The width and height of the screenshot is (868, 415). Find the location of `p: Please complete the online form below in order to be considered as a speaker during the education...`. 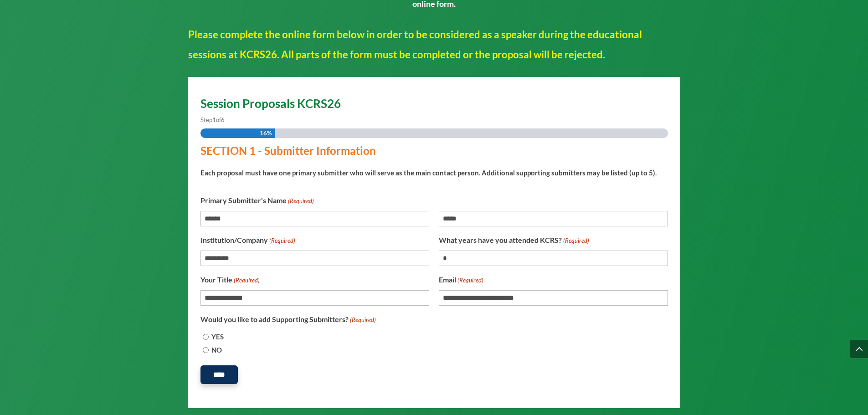

p: Please complete the online form below in order to be considered as a speaker during the education... is located at coordinates (434, 45).